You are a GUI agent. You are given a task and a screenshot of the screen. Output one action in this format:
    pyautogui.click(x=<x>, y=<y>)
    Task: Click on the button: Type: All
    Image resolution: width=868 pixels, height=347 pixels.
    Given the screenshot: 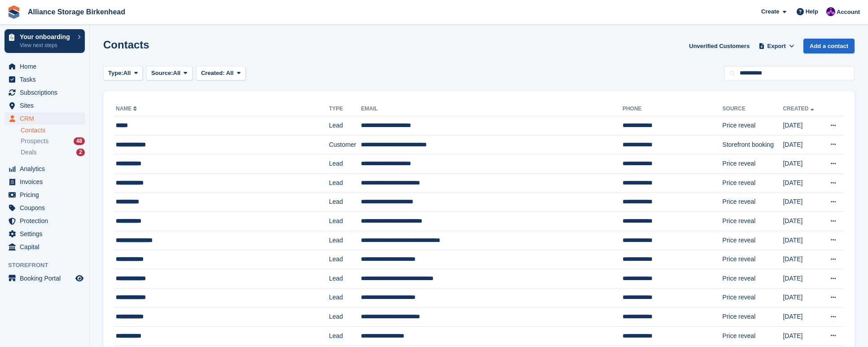 What is the action you would take?
    pyautogui.click(x=123, y=73)
    